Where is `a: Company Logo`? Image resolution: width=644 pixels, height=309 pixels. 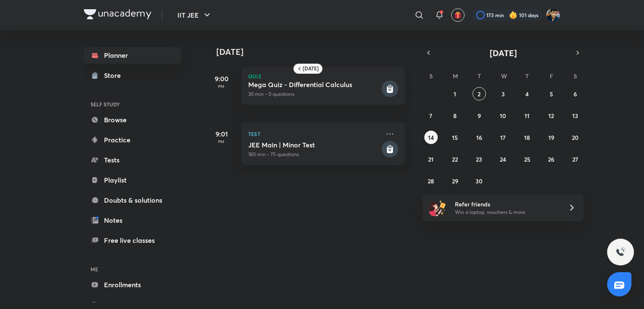
a: Company Logo is located at coordinates (118, 15).